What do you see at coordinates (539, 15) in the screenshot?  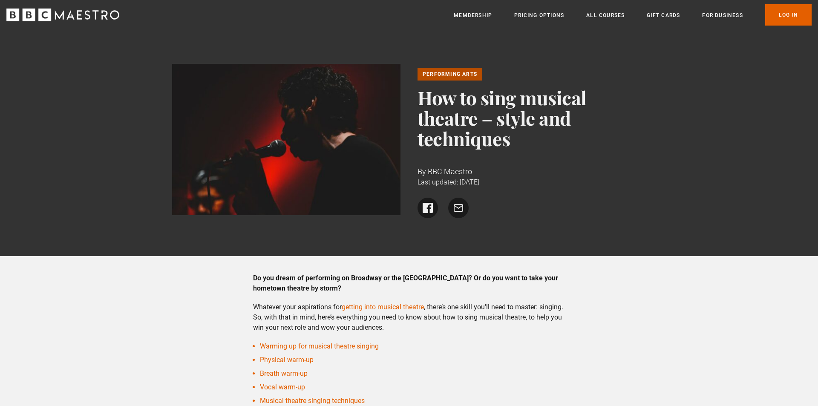 I see `a: Pricing Options` at bounding box center [539, 15].